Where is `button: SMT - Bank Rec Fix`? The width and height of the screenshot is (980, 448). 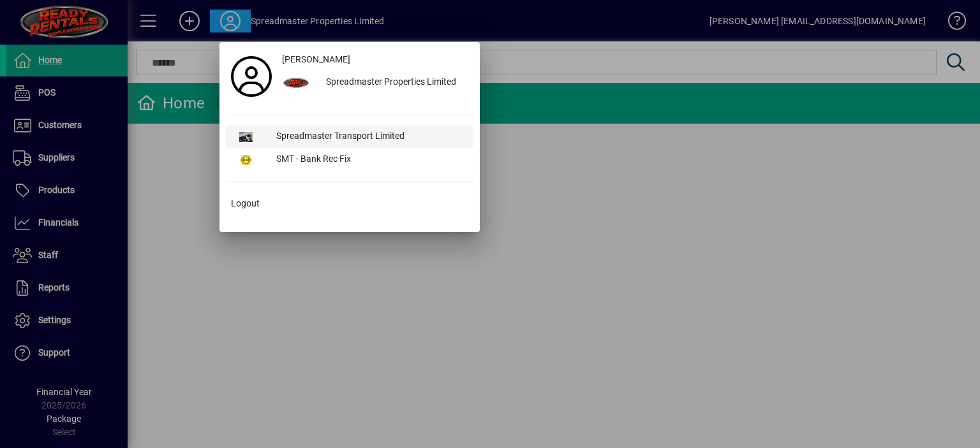
button: SMT - Bank Rec Fix is located at coordinates (349, 160).